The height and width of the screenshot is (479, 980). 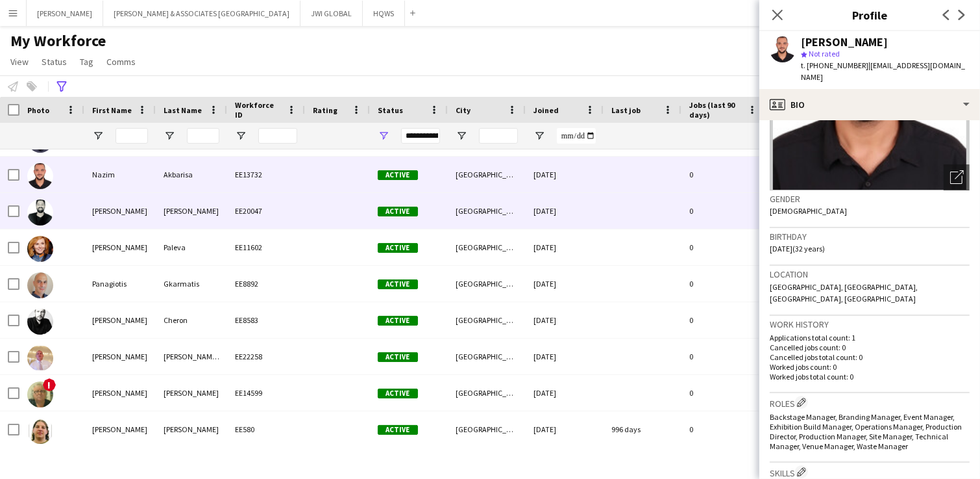 What do you see at coordinates (266, 247) in the screenshot?
I see `div: EE11602` at bounding box center [266, 247].